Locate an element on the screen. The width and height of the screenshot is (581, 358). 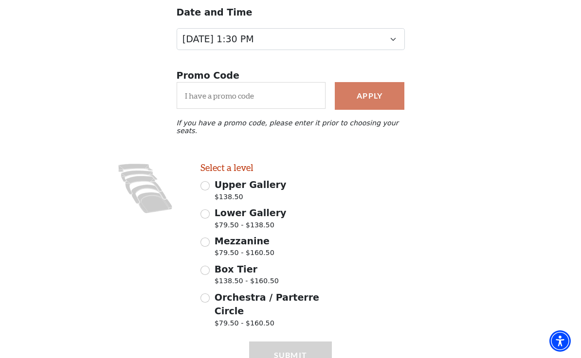
span: $79.50 - $138.50 is located at coordinates (250, 227).